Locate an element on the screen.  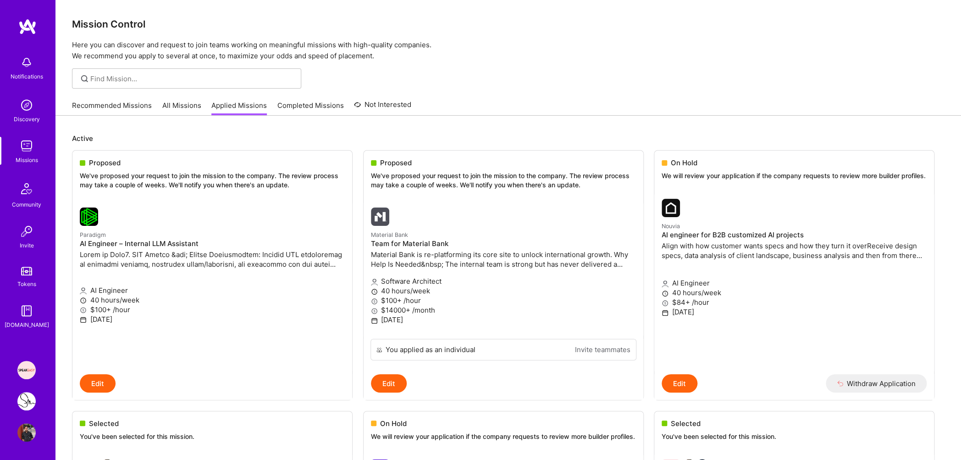
small: Paradigm is located at coordinates (93, 234).